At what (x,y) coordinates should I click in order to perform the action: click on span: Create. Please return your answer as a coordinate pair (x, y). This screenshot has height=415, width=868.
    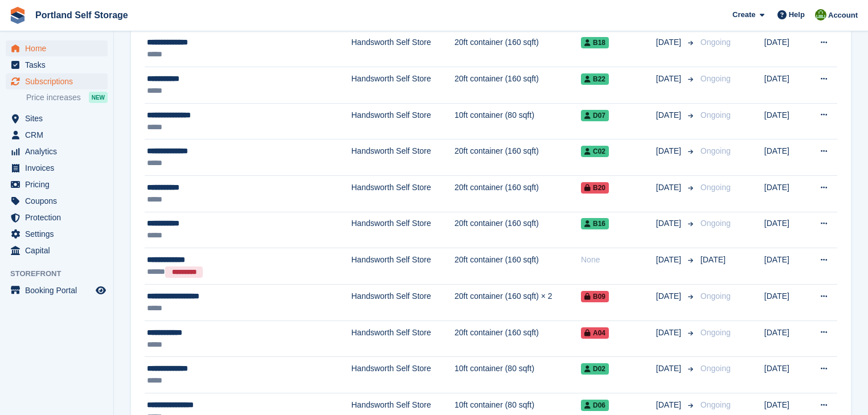
    Looking at the image, I should click on (744, 15).